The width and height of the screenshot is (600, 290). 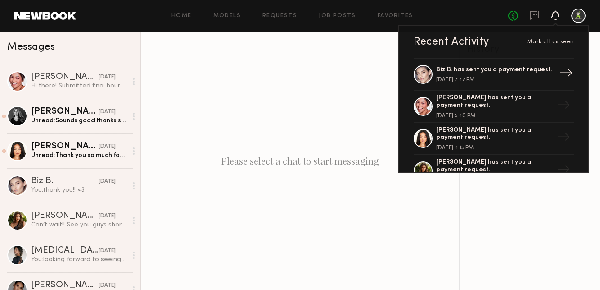 I want to click on a: Models, so click(x=227, y=16).